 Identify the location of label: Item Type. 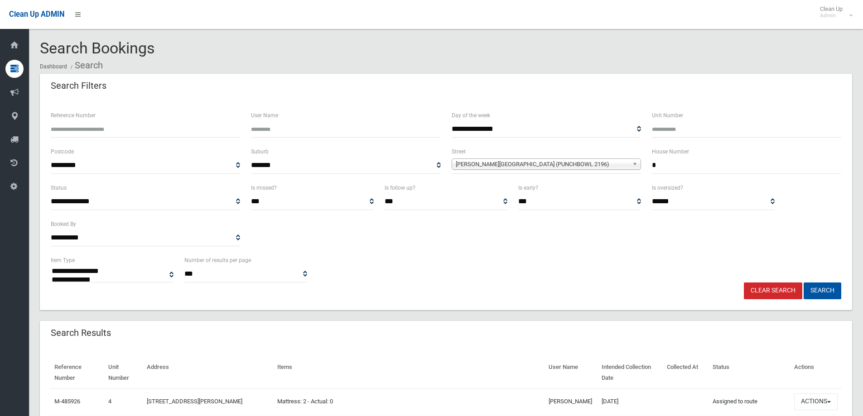
(63, 260).